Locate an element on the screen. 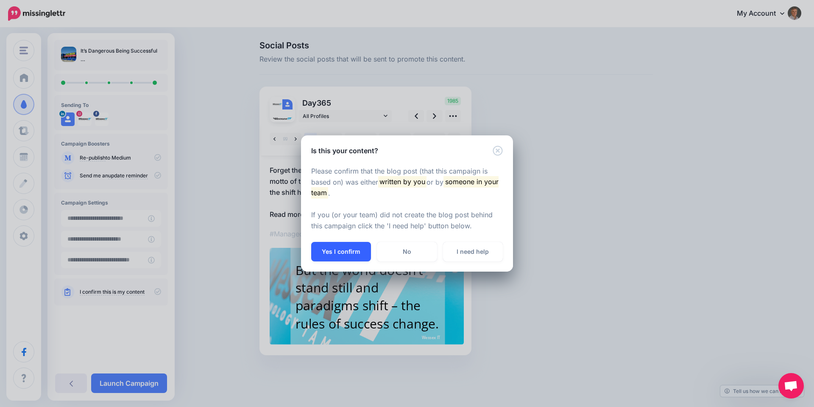  p: Please confirm that the blog post (that this campaign is based on) was either or by . If you (or ... is located at coordinates (407, 199).